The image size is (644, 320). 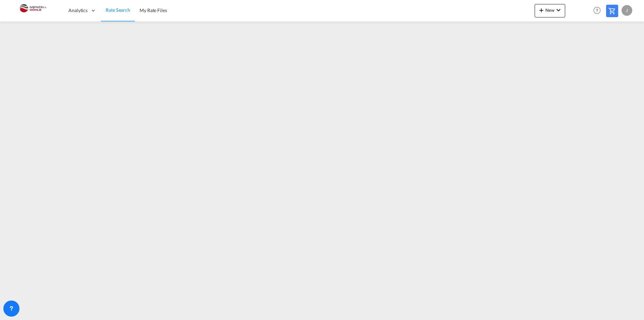 What do you see at coordinates (598, 11) in the screenshot?
I see `div: Help` at bounding box center [598, 11].